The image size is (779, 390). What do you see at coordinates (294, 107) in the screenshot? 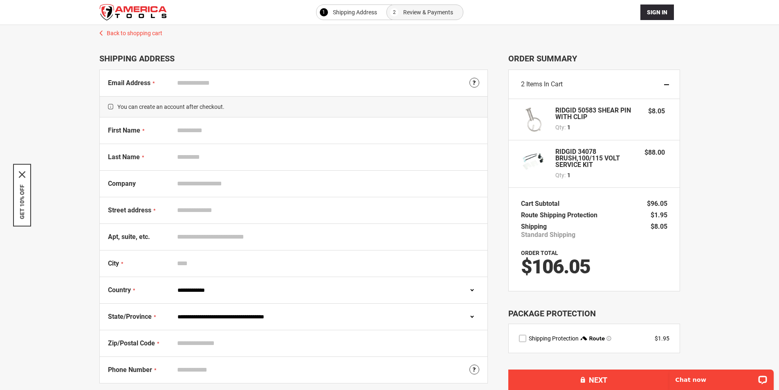
I see `span: You can create an account after checkout.` at bounding box center [294, 107].